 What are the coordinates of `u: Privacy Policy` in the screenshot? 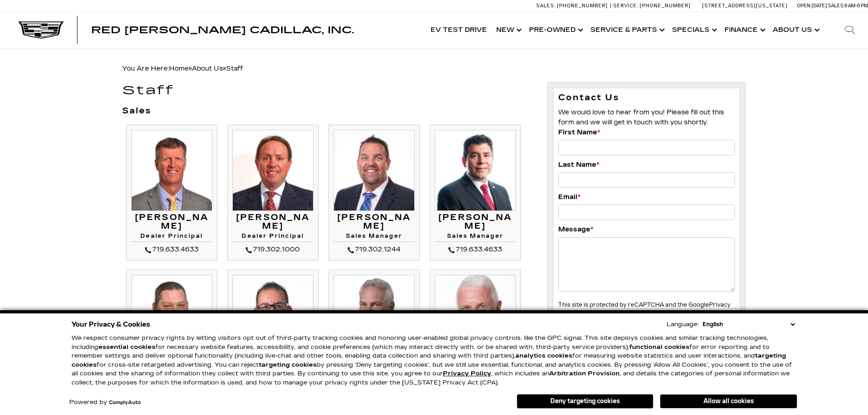 It's located at (467, 374).